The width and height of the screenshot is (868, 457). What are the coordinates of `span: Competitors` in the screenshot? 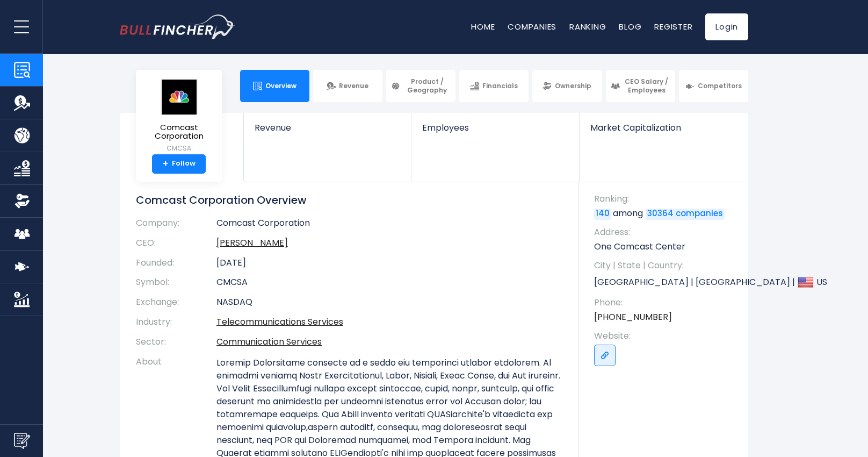 It's located at (720, 86).